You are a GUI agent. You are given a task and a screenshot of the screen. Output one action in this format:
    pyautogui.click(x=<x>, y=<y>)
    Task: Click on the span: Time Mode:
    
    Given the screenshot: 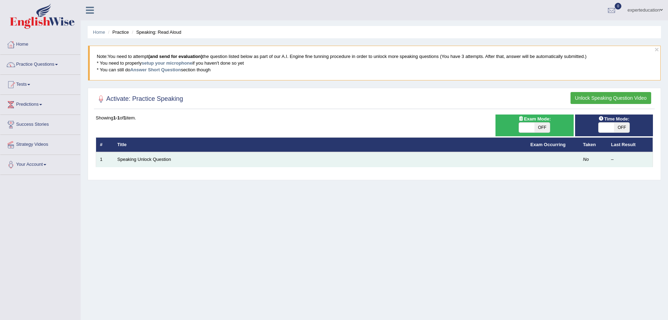 What is the action you would take?
    pyautogui.click(x=614, y=119)
    